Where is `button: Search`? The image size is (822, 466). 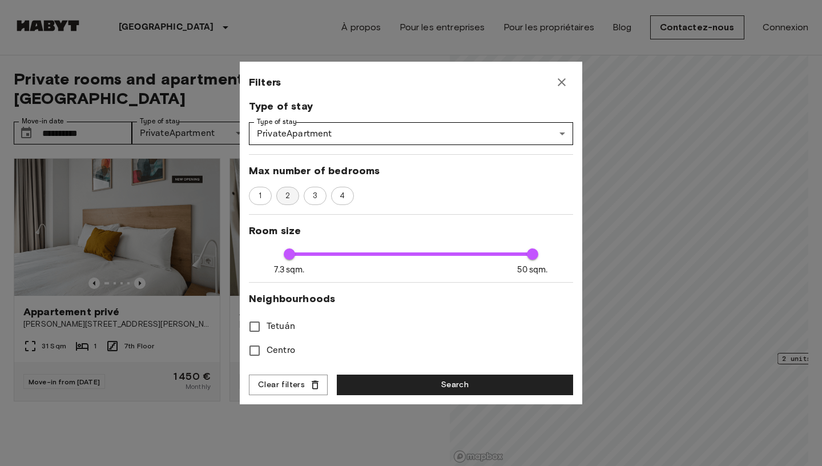
button: Search is located at coordinates (455, 385).